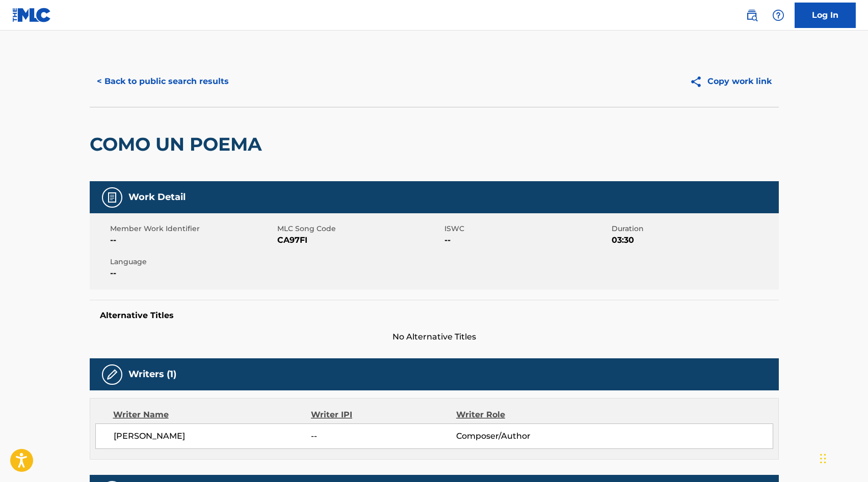 This screenshot has width=868, height=482. I want to click on span: Duration, so click(694, 229).